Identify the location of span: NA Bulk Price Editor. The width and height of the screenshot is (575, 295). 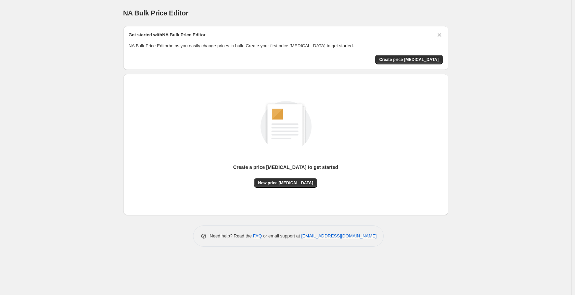
(156, 13).